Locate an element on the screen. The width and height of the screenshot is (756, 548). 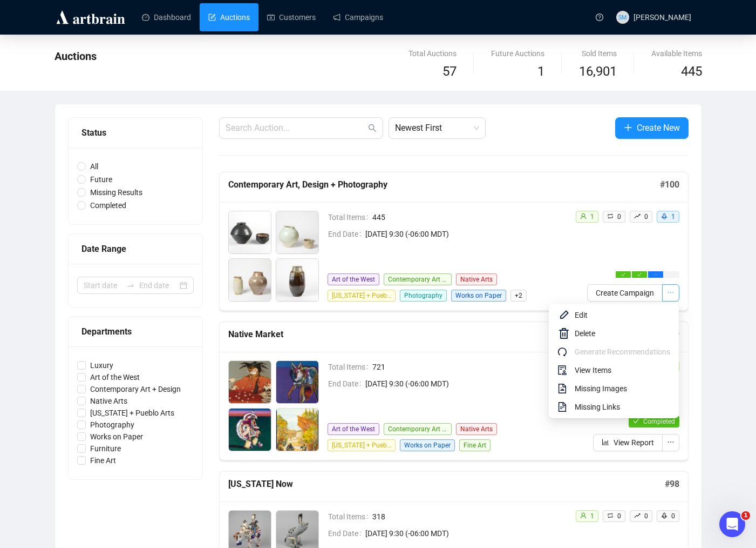
span: Auctions is located at coordinates (76, 56).